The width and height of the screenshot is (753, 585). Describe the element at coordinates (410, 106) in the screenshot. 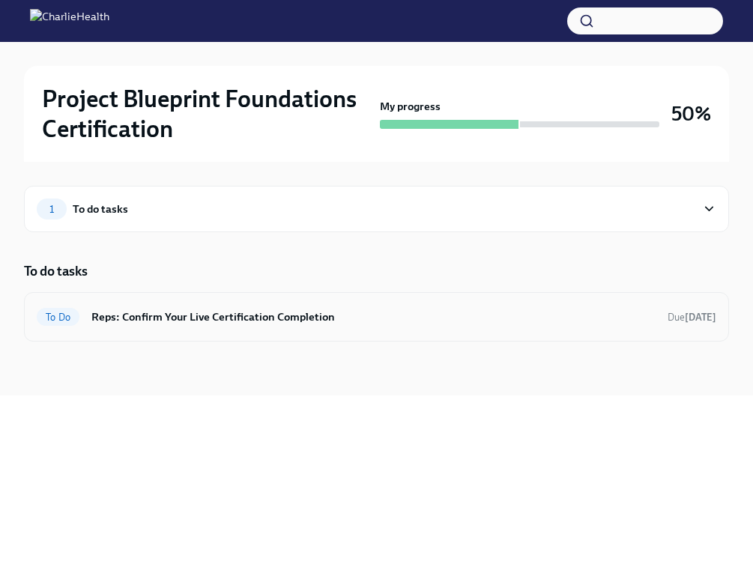

I see `strong: My progress` at that location.